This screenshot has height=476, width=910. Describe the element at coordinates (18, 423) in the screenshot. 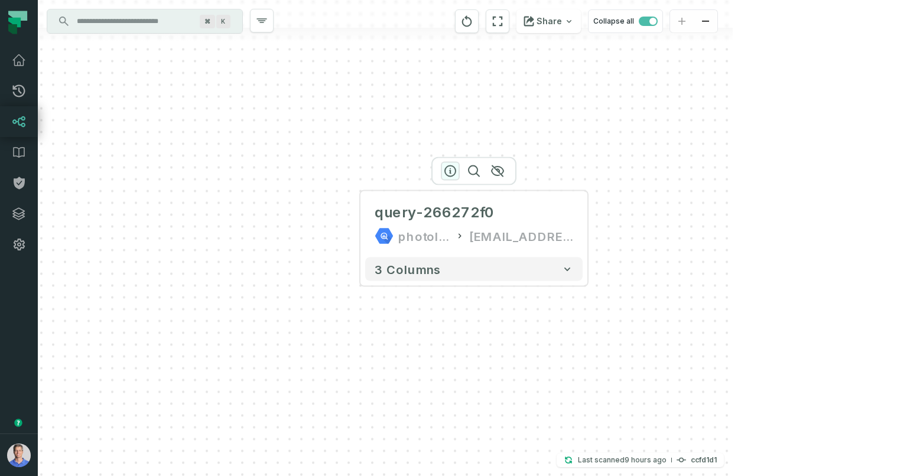

I see `div: Tooltip anchor` at that location.